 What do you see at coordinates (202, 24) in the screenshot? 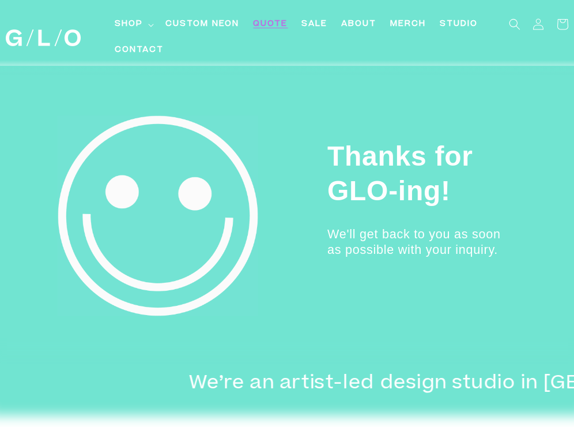
I see `span: Custom Neon` at bounding box center [202, 24].